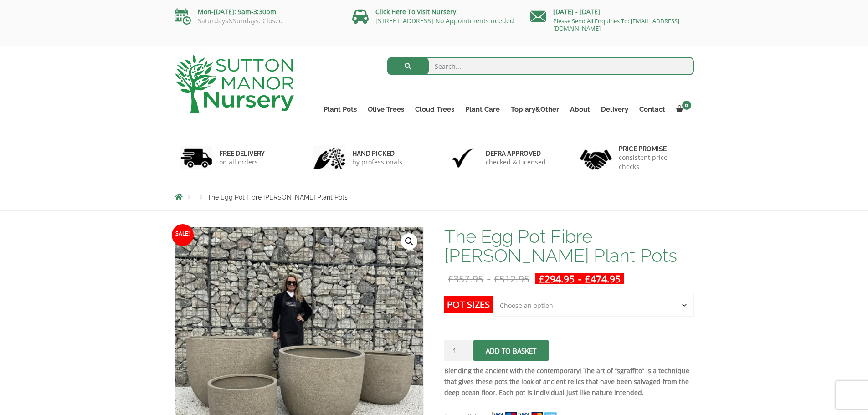  I want to click on img: 4.jpg, so click(596, 158).